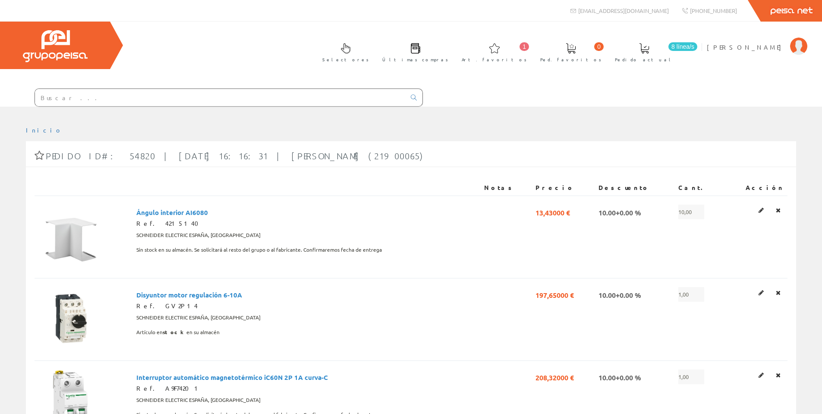 This screenshot has width=822, height=414. I want to click on span: Artículo en en su almacén, so click(178, 332).